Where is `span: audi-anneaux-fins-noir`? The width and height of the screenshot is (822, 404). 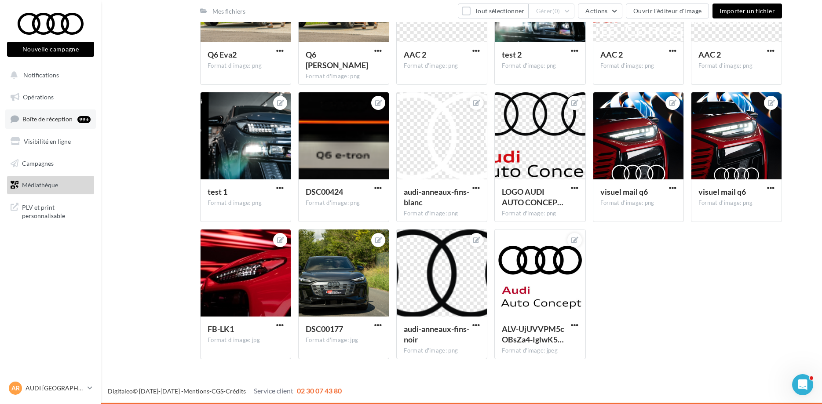
span: audi-anneaux-fins-noir is located at coordinates (436, 334).